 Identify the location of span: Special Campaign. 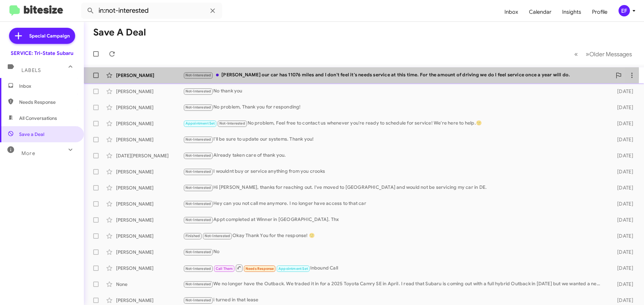
(49, 36).